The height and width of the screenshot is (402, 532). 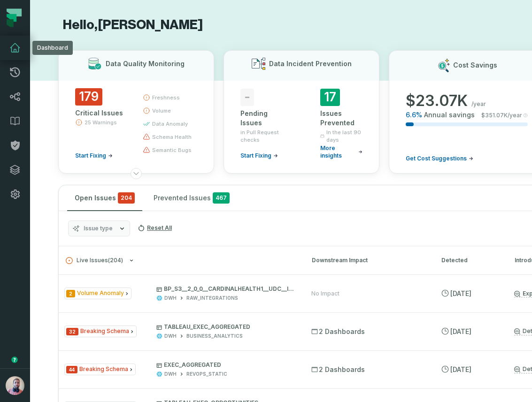 I want to click on span: critical issues and errors combined, so click(x=126, y=198).